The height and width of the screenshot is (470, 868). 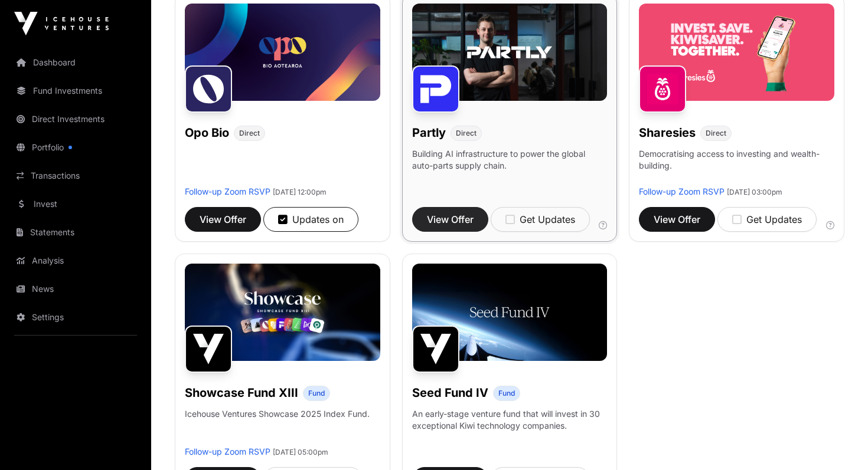 I want to click on img: Opo-Bio-Banner.jpg, so click(x=282, y=52).